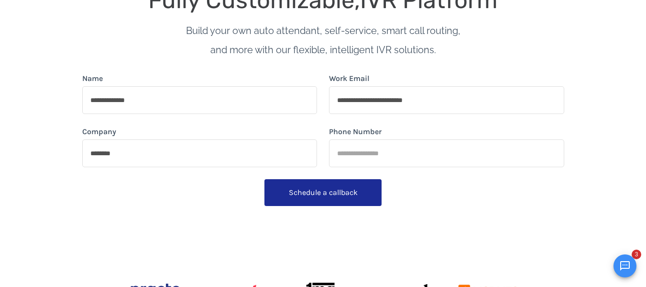 The height and width of the screenshot is (287, 646). What do you see at coordinates (99, 132) in the screenshot?
I see `label: Company` at bounding box center [99, 132].